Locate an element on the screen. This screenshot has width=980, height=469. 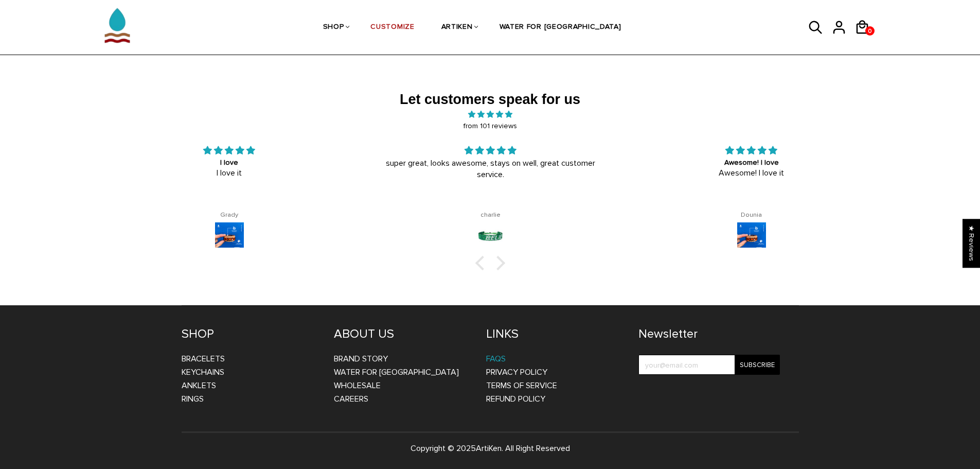
a: Terms of Service is located at coordinates (521, 385).